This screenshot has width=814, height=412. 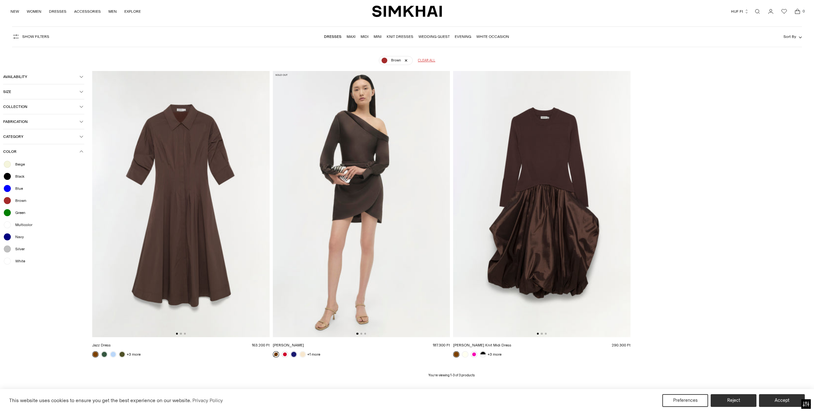 I want to click on span: Beige, so click(x=18, y=164).